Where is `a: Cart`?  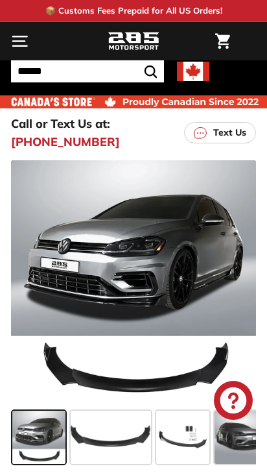 a: Cart is located at coordinates (223, 41).